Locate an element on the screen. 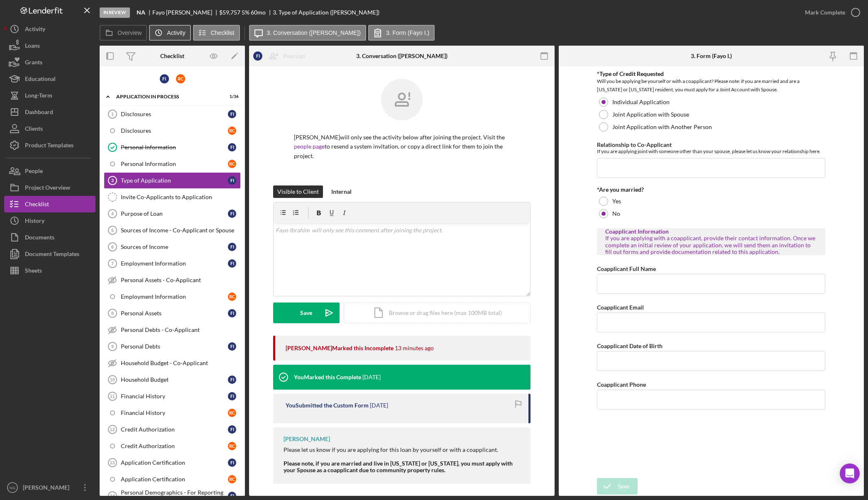 The width and height of the screenshot is (868, 500). a: Sheets is located at coordinates (50, 271).